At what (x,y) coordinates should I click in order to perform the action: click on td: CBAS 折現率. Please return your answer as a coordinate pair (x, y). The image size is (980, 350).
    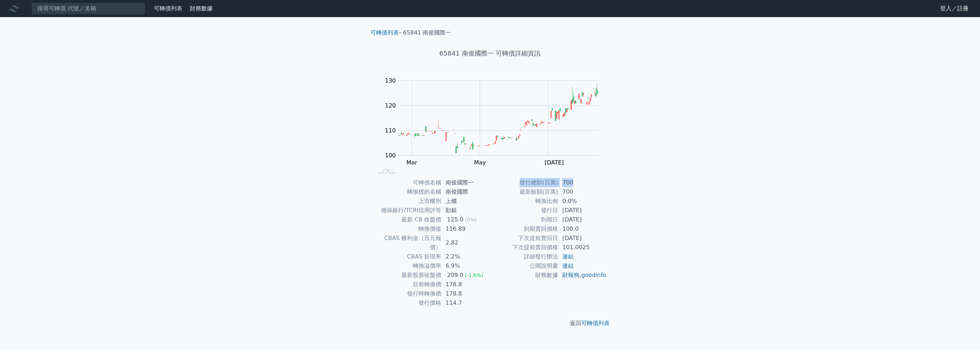
    Looking at the image, I should click on (407, 257).